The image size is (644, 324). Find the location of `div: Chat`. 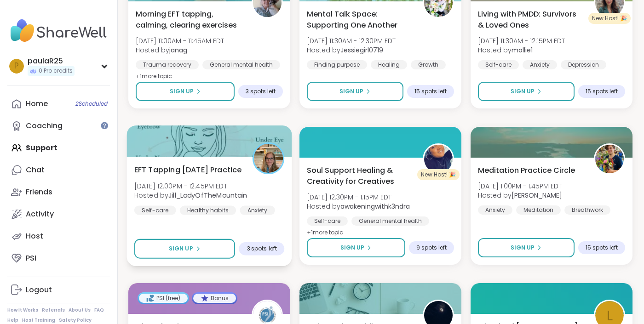

div: Chat is located at coordinates (35, 170).